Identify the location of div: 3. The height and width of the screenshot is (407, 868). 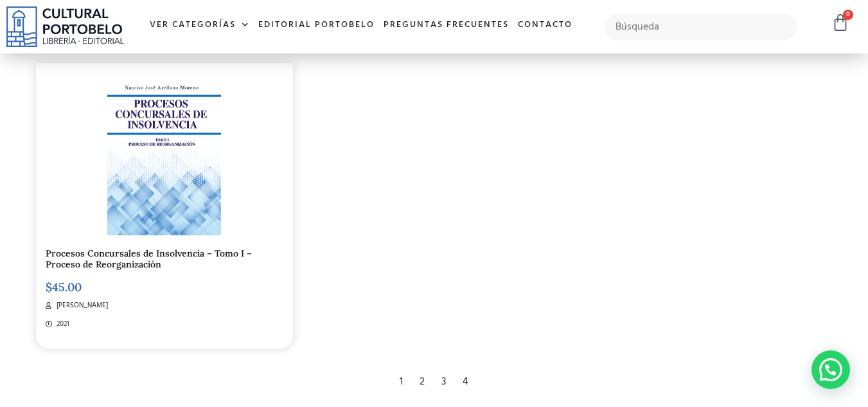
(443, 382).